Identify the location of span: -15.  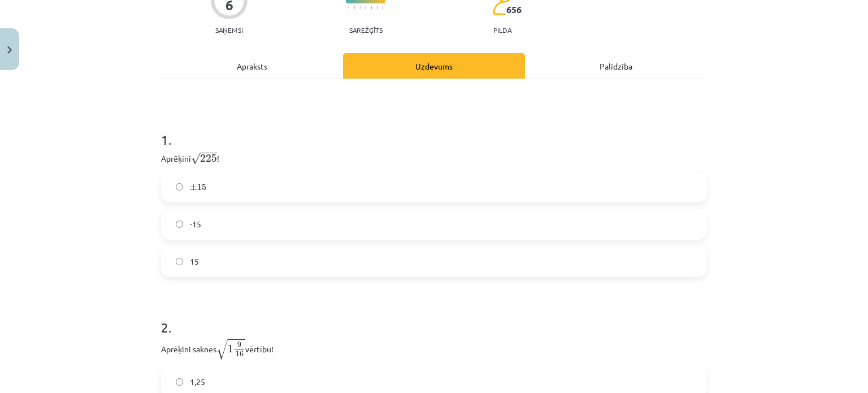
(196, 224).